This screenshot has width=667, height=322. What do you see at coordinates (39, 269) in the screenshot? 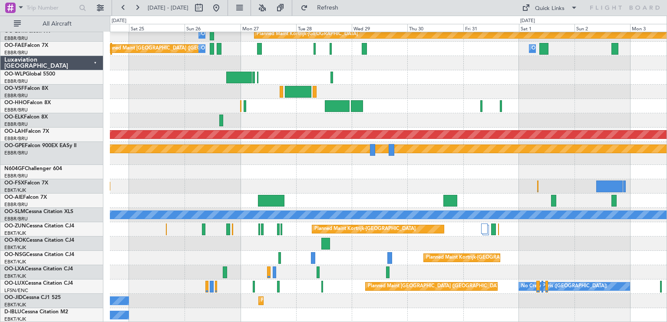
I see `a: OO-LXACessna Citation CJ4` at bounding box center [39, 269].